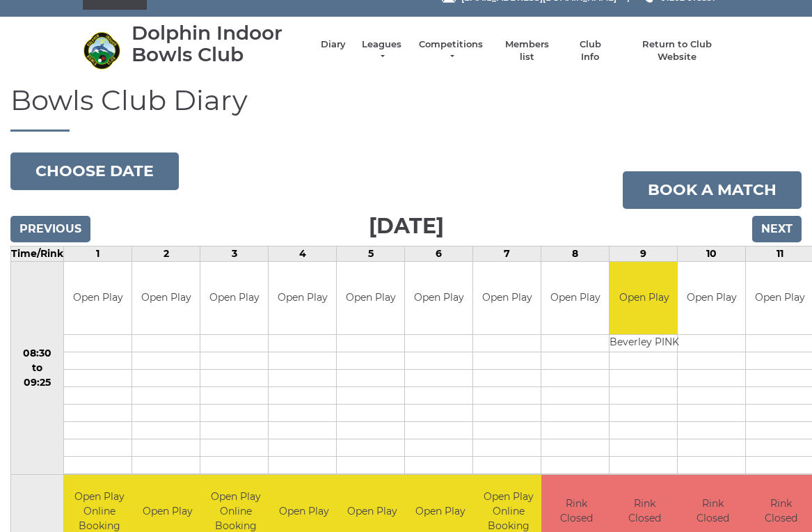 This screenshot has width=812, height=532. I want to click on td: 08:30 to 09:25, so click(38, 368).